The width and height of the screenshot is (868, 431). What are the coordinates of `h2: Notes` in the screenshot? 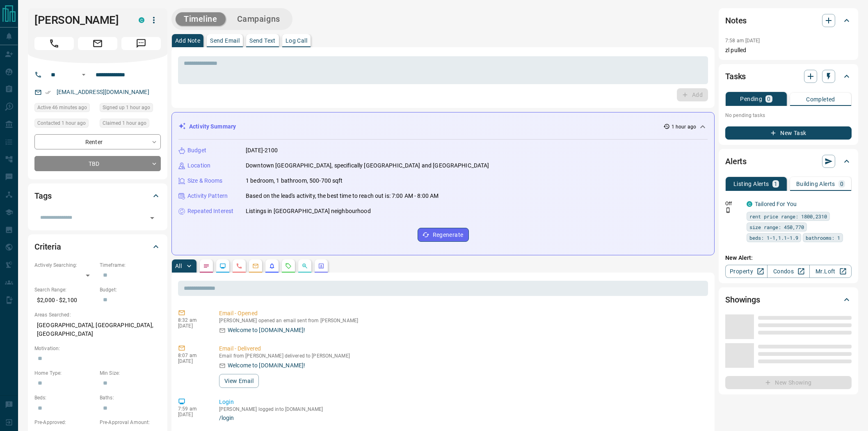 It's located at (736, 20).